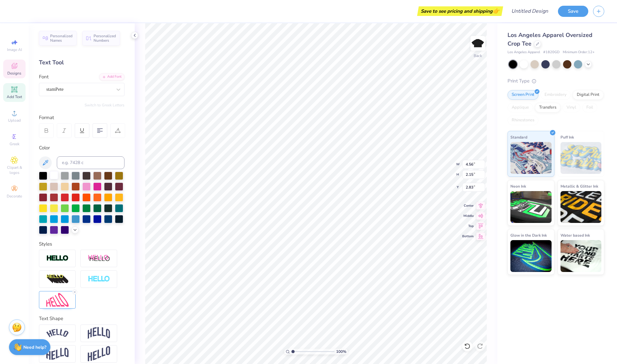 This screenshot has width=617, height=364. Describe the element at coordinates (82, 118) in the screenshot. I see `div: Format` at that location.